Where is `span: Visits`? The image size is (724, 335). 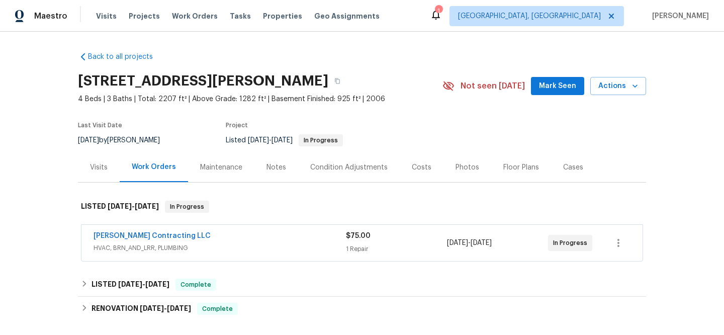
span: Visits is located at coordinates (106, 16).